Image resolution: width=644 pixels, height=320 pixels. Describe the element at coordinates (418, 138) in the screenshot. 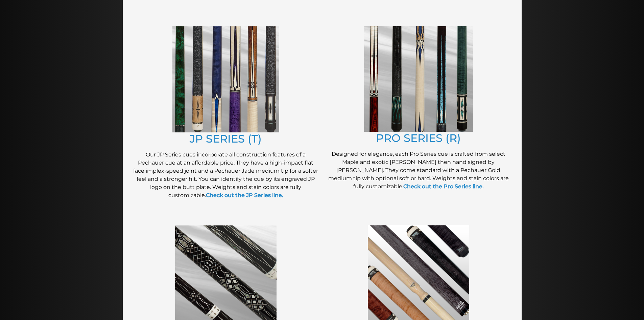

I see `a: PRO SERIES (R)` at that location.